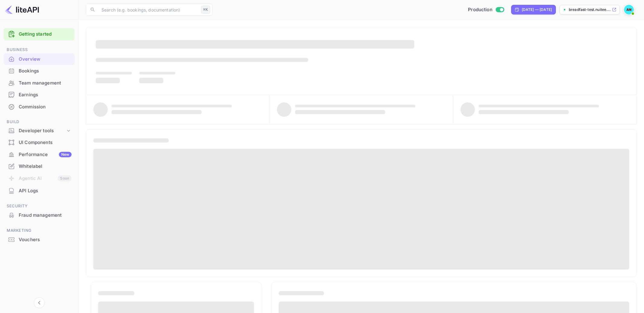  Describe the element at coordinates (39, 94) in the screenshot. I see `a: Earnings` at that location.